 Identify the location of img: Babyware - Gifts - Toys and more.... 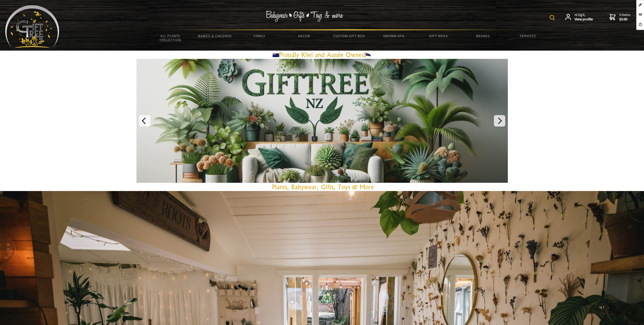
(32, 26).